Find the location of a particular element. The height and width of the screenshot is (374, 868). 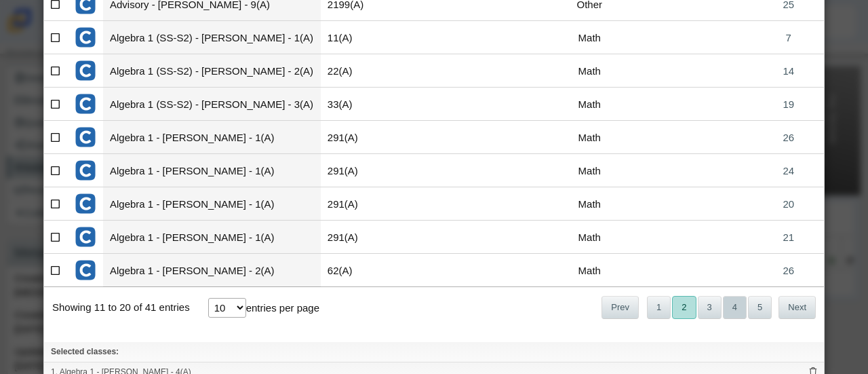

button: Next is located at coordinates (797, 307).